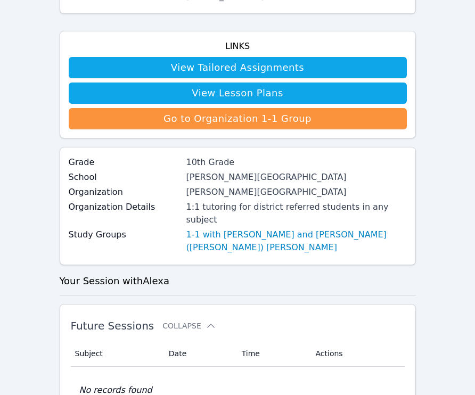 The width and height of the screenshot is (475, 395). What do you see at coordinates (296, 213) in the screenshot?
I see `div: 1:1 tutoring for district referred students in any subject` at bounding box center [296, 213].